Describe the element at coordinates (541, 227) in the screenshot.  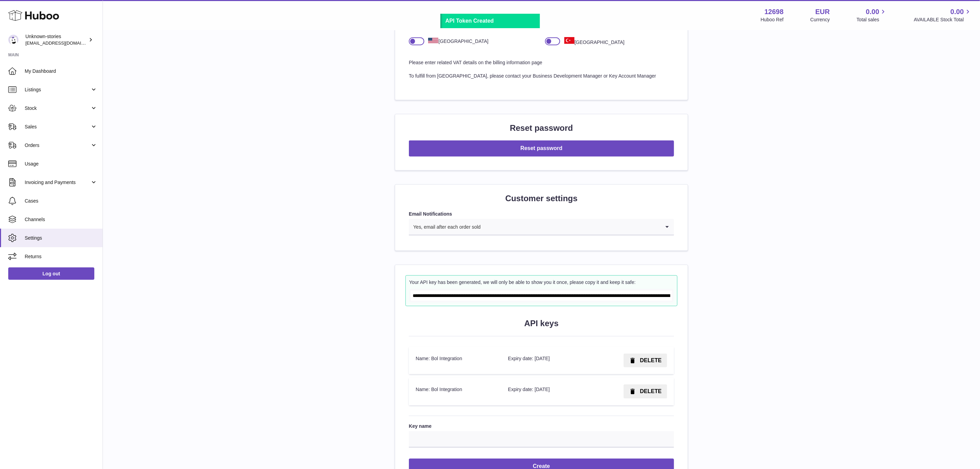
I see `div: Search for option` at that location.